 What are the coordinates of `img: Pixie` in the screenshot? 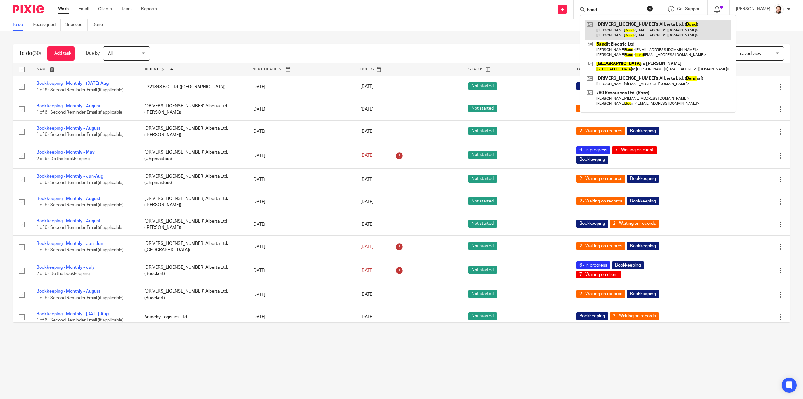 It's located at (28, 9).